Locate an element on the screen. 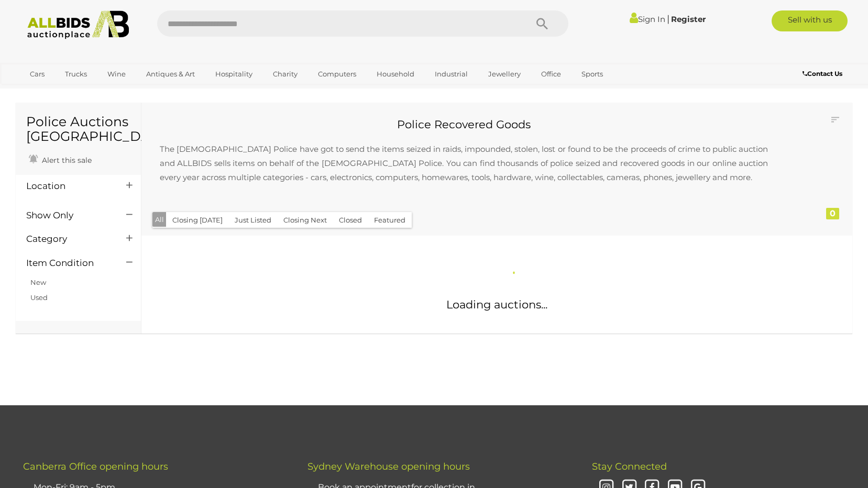 The width and height of the screenshot is (868, 488). span: Canberra Office opening hours is located at coordinates (95, 467).